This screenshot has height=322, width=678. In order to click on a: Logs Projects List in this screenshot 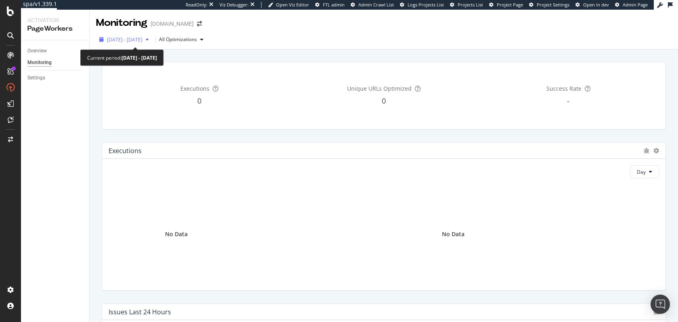, I will do `click(422, 5)`.